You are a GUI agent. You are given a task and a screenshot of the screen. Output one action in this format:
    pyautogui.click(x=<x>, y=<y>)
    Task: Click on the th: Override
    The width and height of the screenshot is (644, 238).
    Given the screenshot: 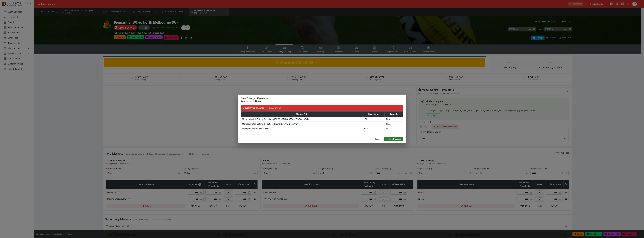 What is the action you would take?
    pyautogui.click(x=393, y=114)
    